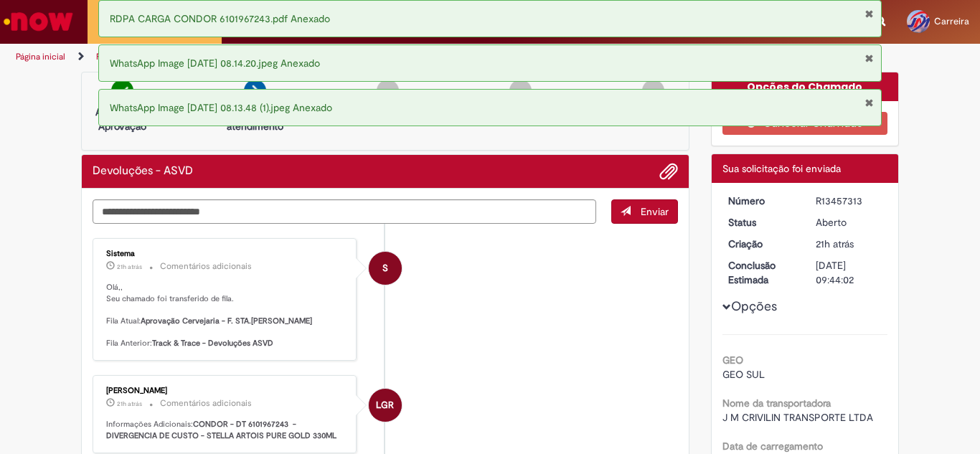 The height and width of the screenshot is (454, 980). Describe the element at coordinates (761, 273) in the screenshot. I see `dt: Conclusão Estimada` at that location.